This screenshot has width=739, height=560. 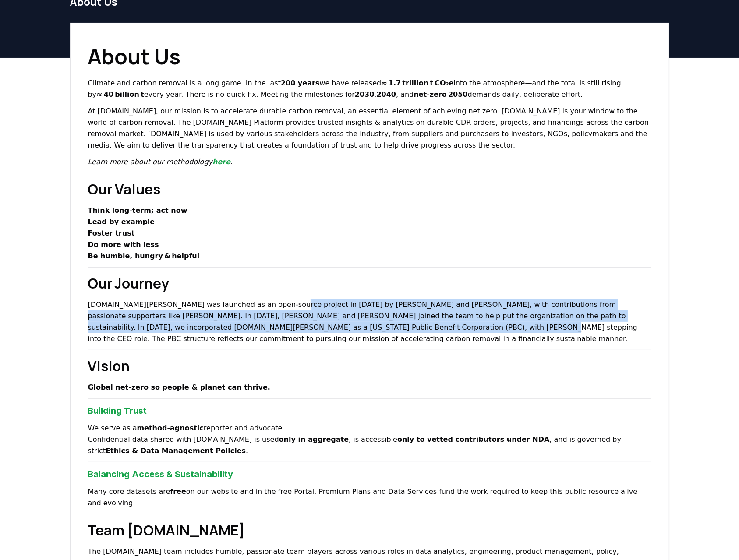 What do you see at coordinates (370, 189) in the screenshot?
I see `h2: Our Values` at bounding box center [370, 189].